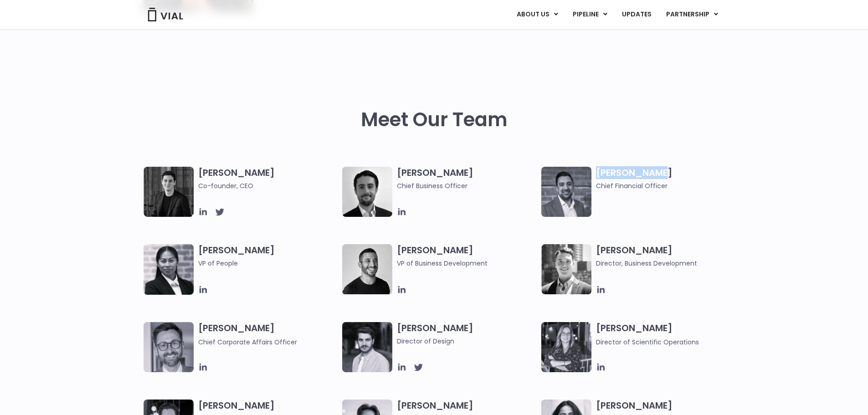 Image resolution: width=868 pixels, height=415 pixels. What do you see at coordinates (466, 341) in the screenshot?
I see `span: Director of Design` at bounding box center [466, 341].